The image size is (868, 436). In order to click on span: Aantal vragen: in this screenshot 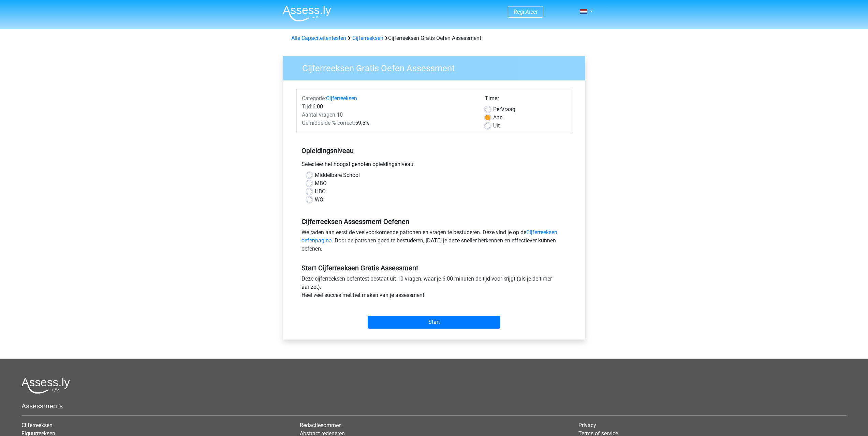, I will do `click(319, 114)`.